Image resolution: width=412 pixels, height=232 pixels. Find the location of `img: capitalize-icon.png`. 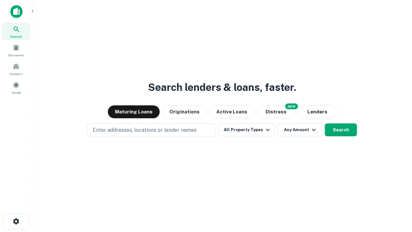

img: capitalize-icon.png is located at coordinates (16, 12).